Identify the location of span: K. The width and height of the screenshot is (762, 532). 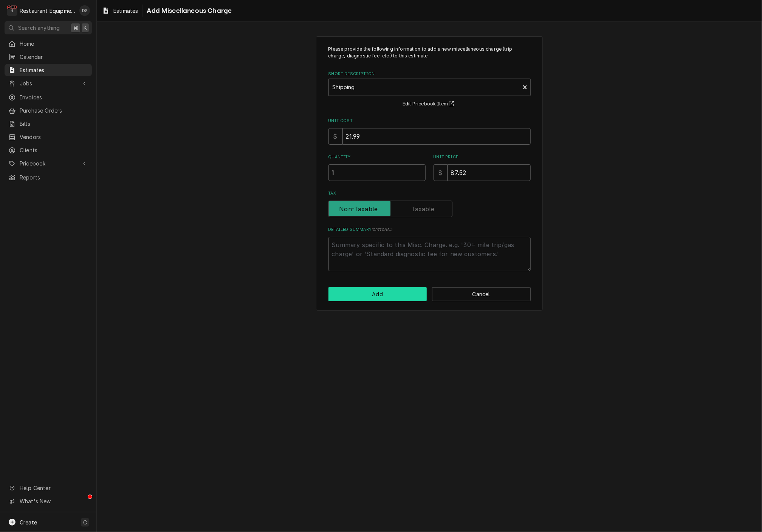
(85, 28).